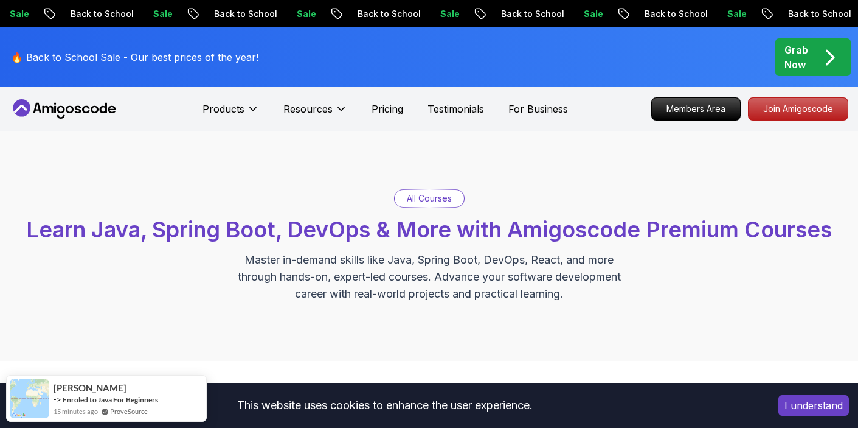 This screenshot has height=428, width=858. I want to click on p: Master in-demand skills like Java, Spring Boot, DevOps, React, and more through hands-on, expert-..., so click(429, 277).